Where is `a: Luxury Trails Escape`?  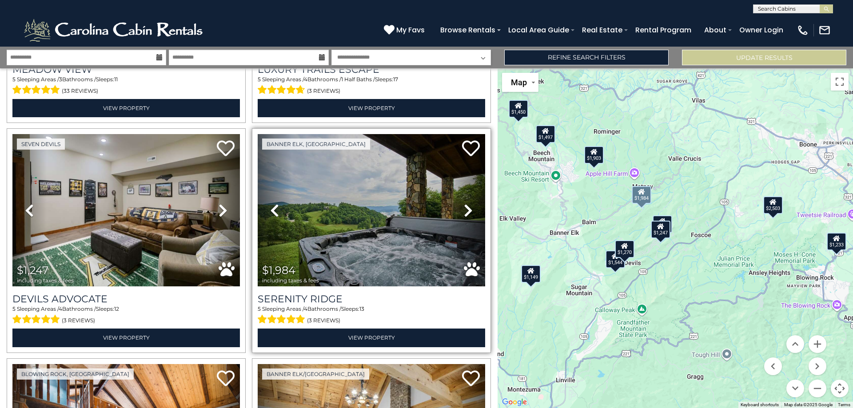
a: Luxury Trails Escape is located at coordinates (372, 69).